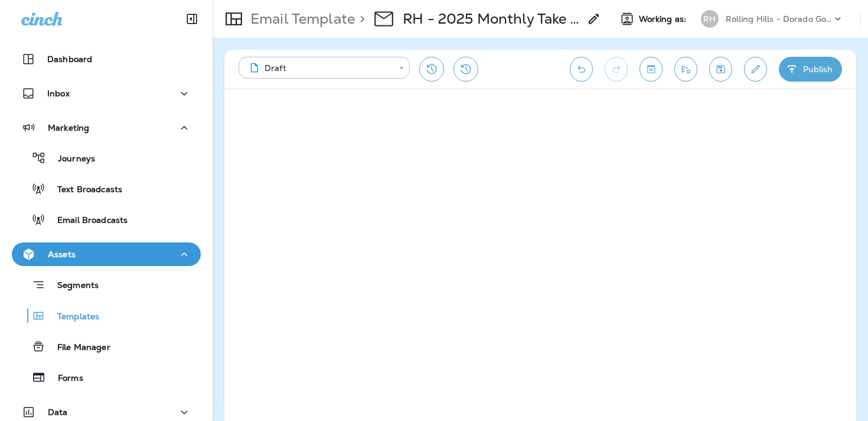 Image resolution: width=868 pixels, height=421 pixels. Describe the element at coordinates (106, 254) in the screenshot. I see `button: Assets` at that location.